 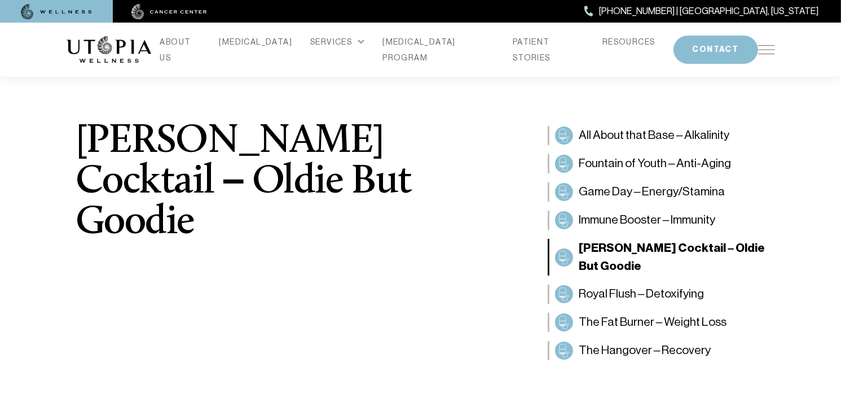 I want to click on img: The Hangover – Recovery, so click(x=564, y=350).